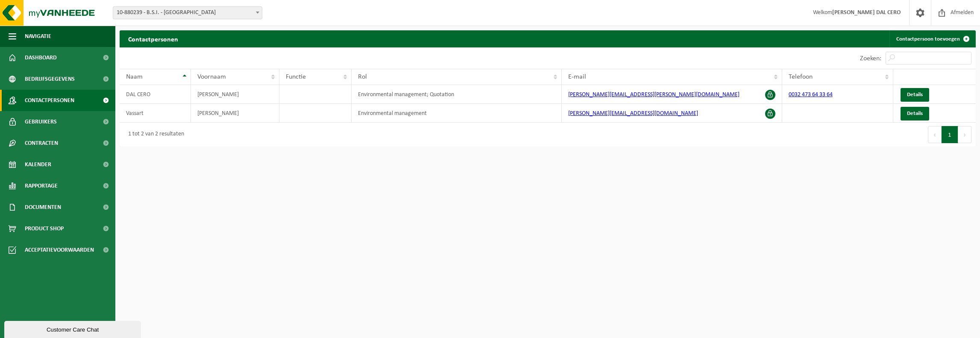 Image resolution: width=980 pixels, height=338 pixels. Describe the element at coordinates (964, 134) in the screenshot. I see `button: Next` at that location.